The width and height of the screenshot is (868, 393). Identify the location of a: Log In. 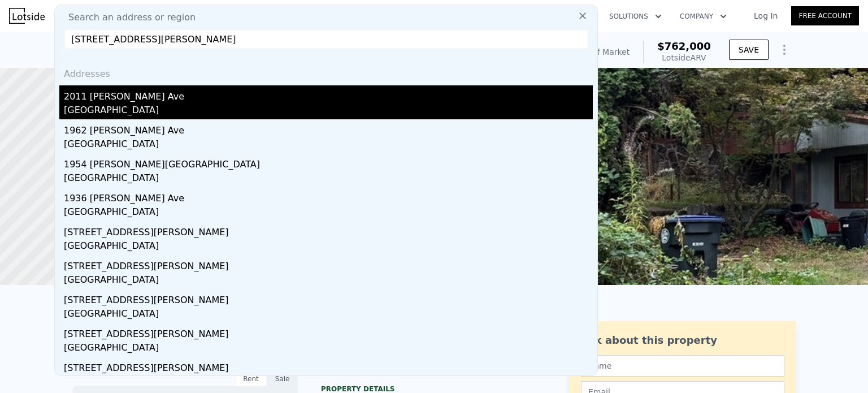
(766, 16).